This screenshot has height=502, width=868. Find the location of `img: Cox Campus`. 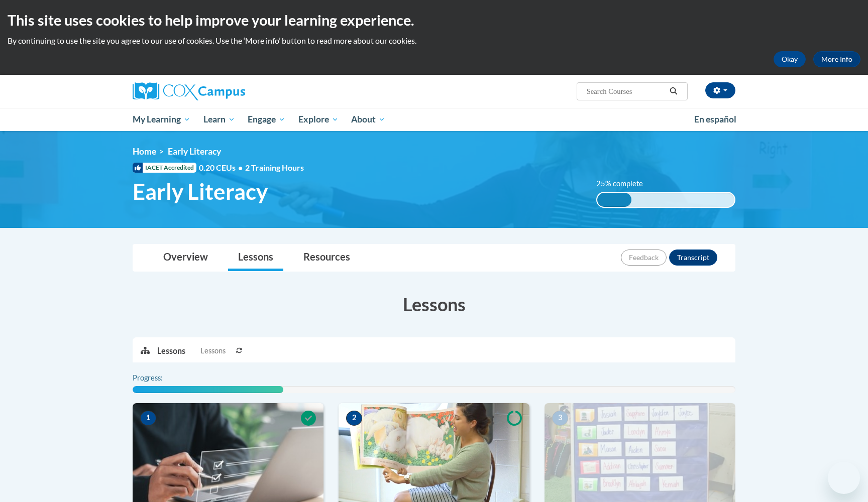

img: Cox Campus is located at coordinates (189, 92).